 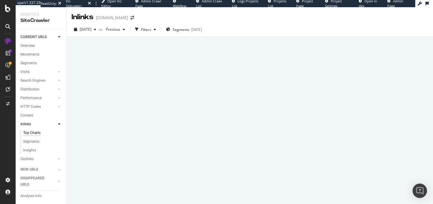 I want to click on a: Movements, so click(x=41, y=54).